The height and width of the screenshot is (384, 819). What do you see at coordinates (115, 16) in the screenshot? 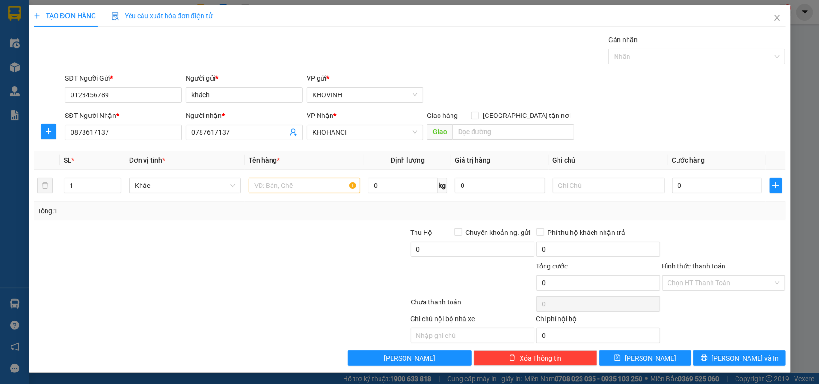
I see `img: icon` at bounding box center [115, 16].